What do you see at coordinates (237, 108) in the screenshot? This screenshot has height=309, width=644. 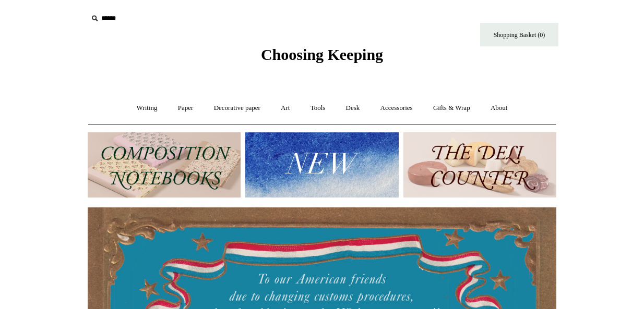 I see `a: Decorative paper` at bounding box center [237, 108].